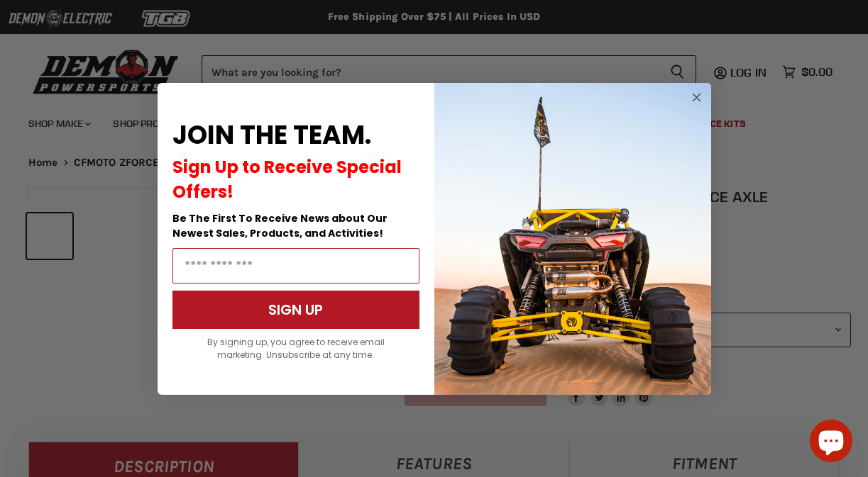  I want to click on span: Be The First To Receive News about Our Newest Sales, Products, and Activities!, so click(280, 225).